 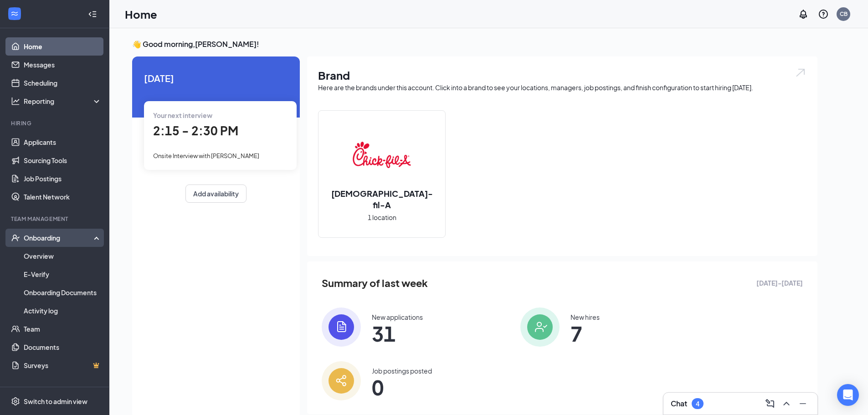 I want to click on svg: Analysis, so click(x=16, y=101).